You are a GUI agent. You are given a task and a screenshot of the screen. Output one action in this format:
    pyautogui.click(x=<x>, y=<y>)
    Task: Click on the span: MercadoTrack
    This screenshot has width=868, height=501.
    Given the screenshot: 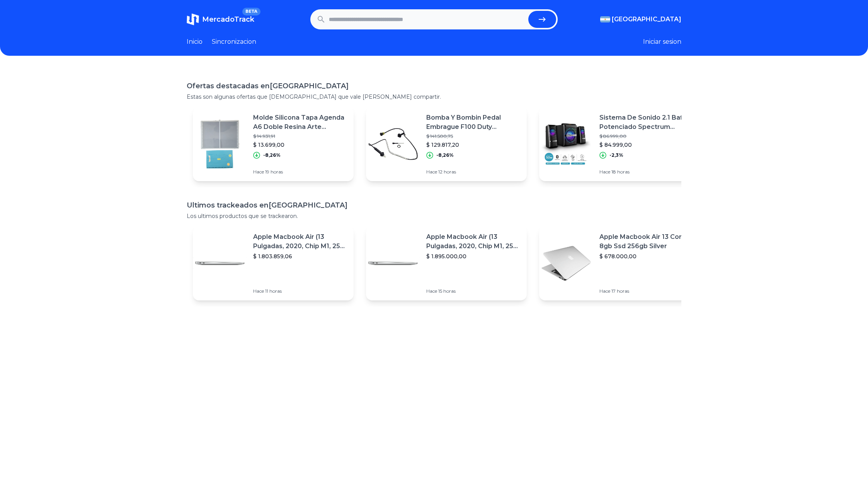 What is the action you would take?
    pyautogui.click(x=229, y=19)
    